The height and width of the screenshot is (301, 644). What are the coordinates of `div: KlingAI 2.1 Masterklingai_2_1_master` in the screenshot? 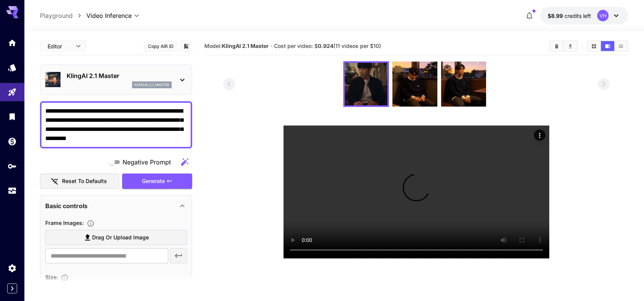 It's located at (116, 80).